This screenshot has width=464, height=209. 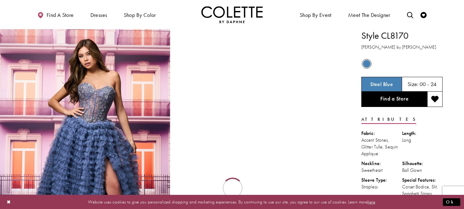 What do you see at coordinates (232, 201) in the screenshot?
I see `p: Website uses cookies to give you personalized shopping and marketing experiences. By continuing t...` at bounding box center [232, 201].